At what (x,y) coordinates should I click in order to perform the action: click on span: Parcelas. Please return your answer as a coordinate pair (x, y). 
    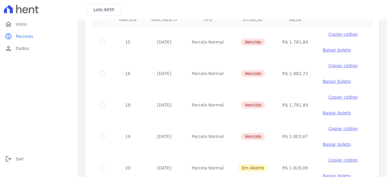
    Looking at the image, I should click on (25, 36).